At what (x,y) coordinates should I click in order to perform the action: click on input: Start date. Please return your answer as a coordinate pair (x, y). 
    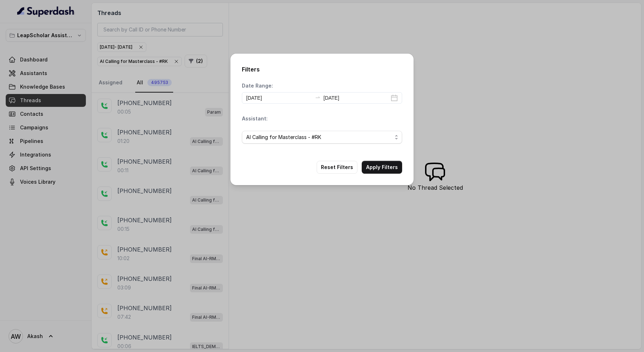
    Looking at the image, I should click on (279, 98).